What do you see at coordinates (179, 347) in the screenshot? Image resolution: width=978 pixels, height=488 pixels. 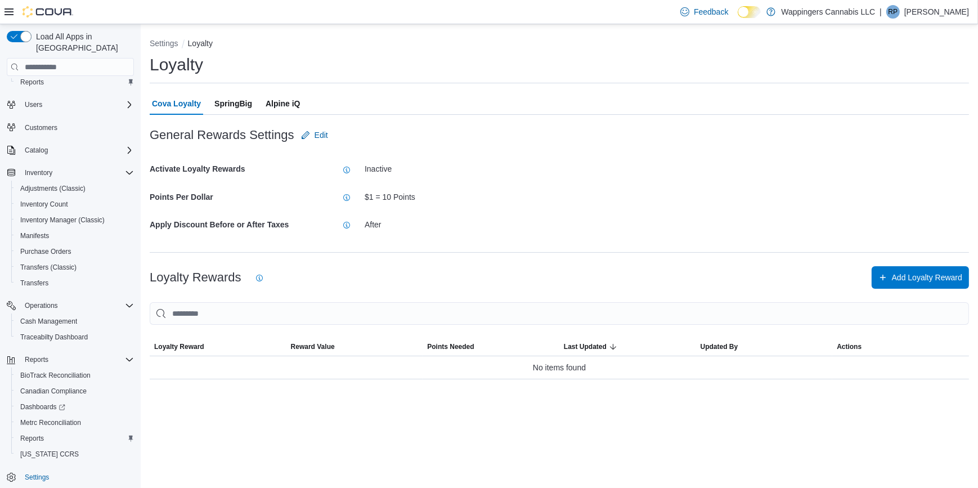 I see `span: Loyalty Reward` at bounding box center [179, 347].